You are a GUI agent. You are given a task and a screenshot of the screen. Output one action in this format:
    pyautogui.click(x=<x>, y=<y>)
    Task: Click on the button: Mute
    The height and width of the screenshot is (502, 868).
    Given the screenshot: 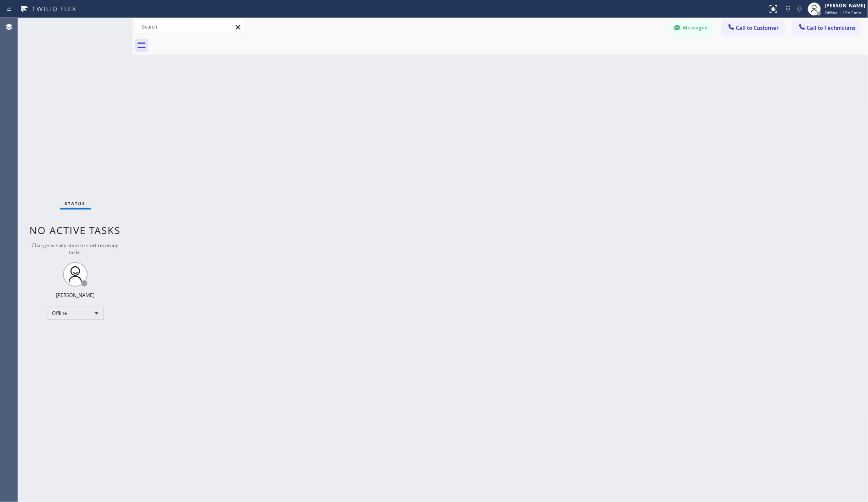 What is the action you would take?
    pyautogui.click(x=800, y=9)
    